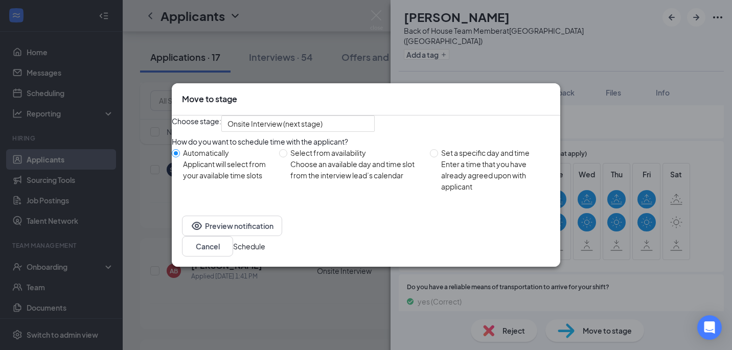 The height and width of the screenshot is (350, 732). Describe the element at coordinates (356, 153) in the screenshot. I see `div: Select from availability` at that location.